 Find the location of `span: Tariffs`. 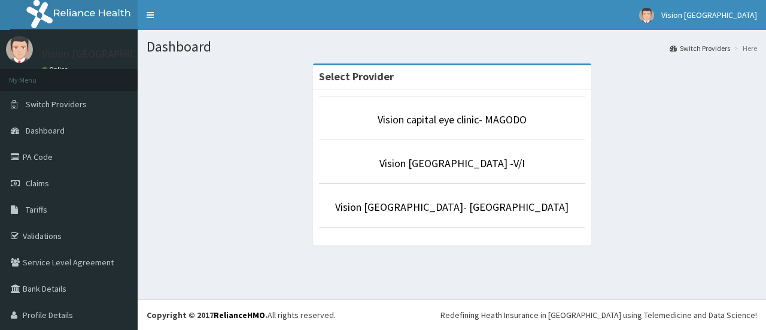

span: Tariffs is located at coordinates (37, 210).